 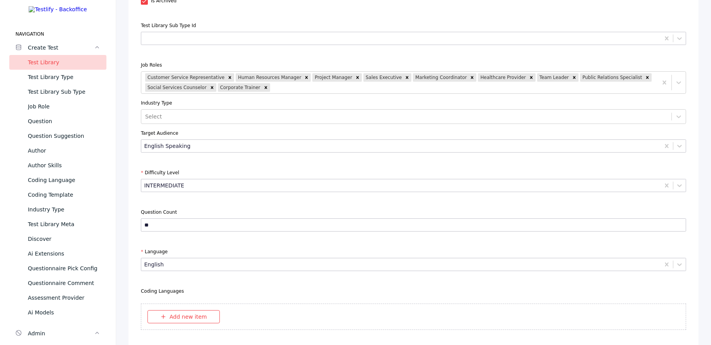 What do you see at coordinates (413, 26) in the screenshot?
I see `label: Test Library Sub Type Id` at bounding box center [413, 26].